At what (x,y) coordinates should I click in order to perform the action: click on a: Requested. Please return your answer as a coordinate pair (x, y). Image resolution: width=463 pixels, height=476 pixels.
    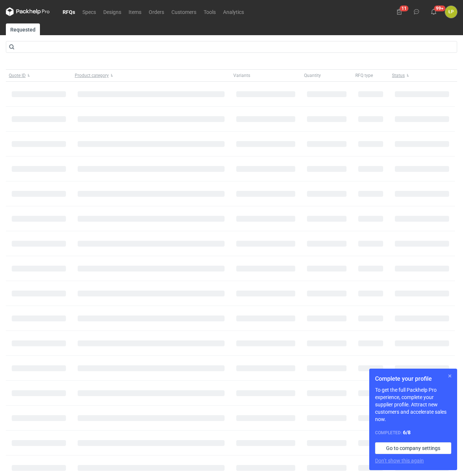
    Looking at the image, I should click on (23, 29).